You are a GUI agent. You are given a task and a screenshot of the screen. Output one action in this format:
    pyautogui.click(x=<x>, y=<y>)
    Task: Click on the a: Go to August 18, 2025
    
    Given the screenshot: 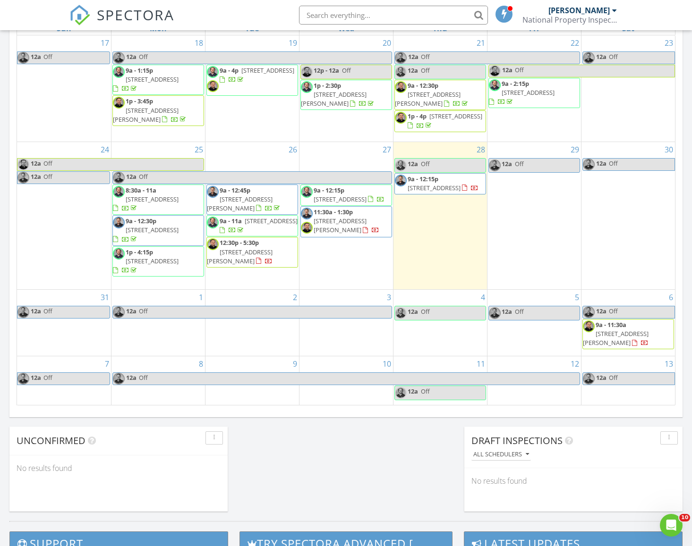 What is the action you would take?
    pyautogui.click(x=199, y=43)
    